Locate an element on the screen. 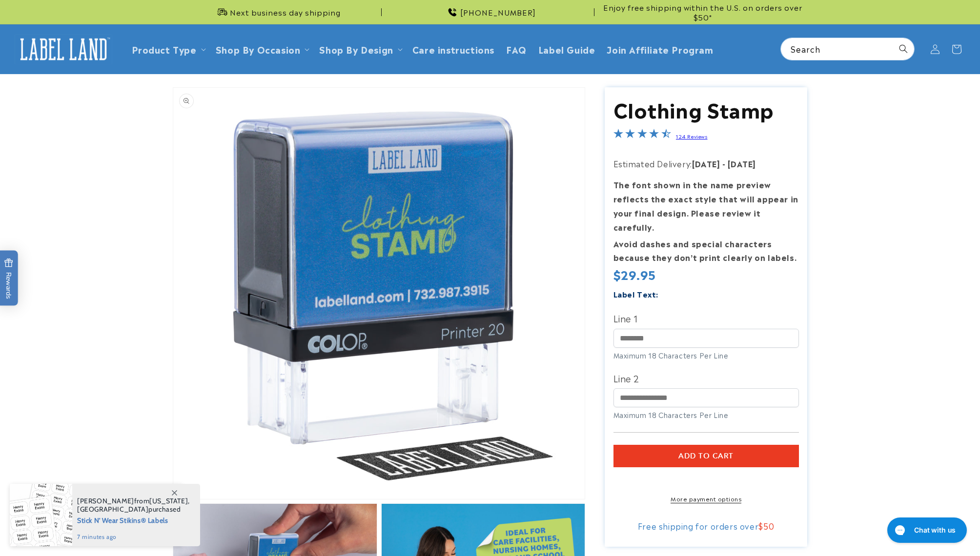 This screenshot has height=556, width=980. img: Label Land is located at coordinates (63, 49).